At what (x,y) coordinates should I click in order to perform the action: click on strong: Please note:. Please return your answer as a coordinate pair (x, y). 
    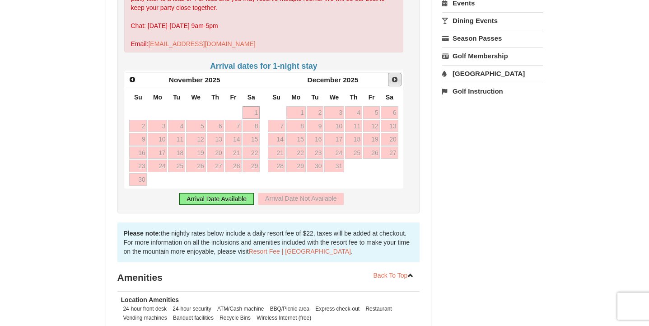
    Looking at the image, I should click on (142, 233).